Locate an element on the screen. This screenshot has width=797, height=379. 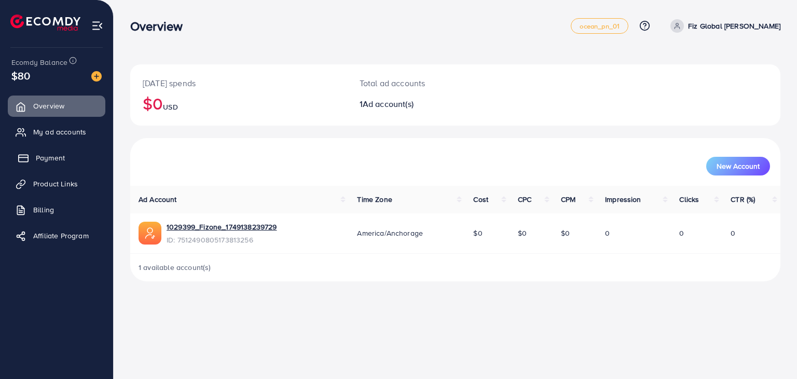
h2: $0 is located at coordinates (239, 103).